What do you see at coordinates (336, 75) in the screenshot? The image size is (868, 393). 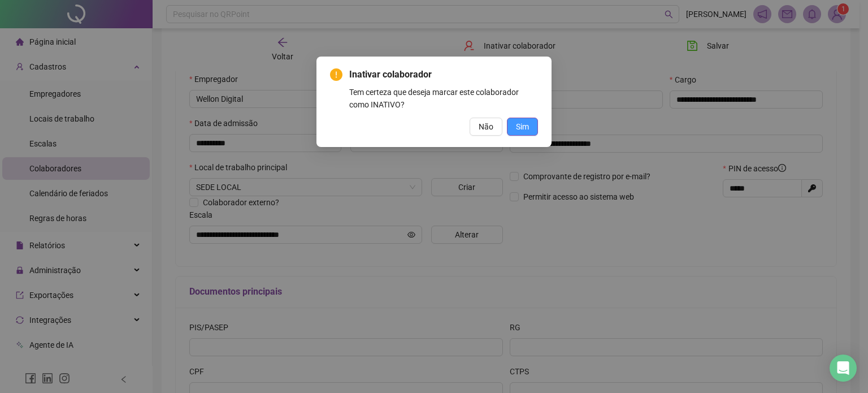 I see `span: exclamation-circle` at bounding box center [336, 75].